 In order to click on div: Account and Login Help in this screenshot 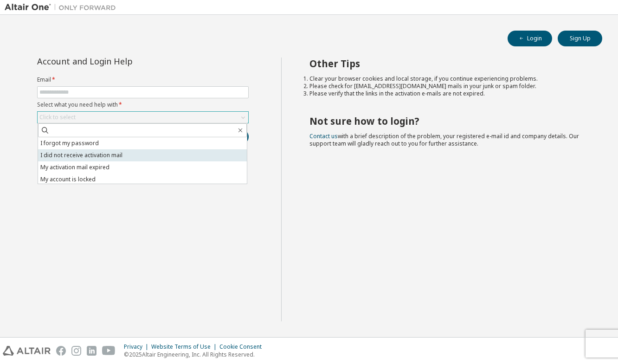, I will do `click(122, 61)`.